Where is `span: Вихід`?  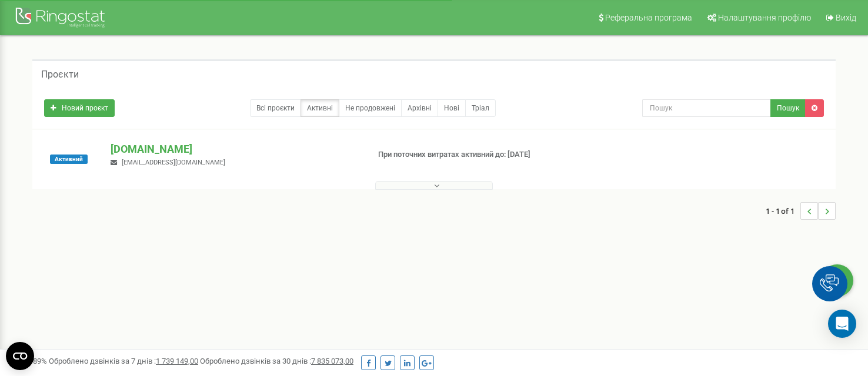 span: Вихід is located at coordinates (846, 17).